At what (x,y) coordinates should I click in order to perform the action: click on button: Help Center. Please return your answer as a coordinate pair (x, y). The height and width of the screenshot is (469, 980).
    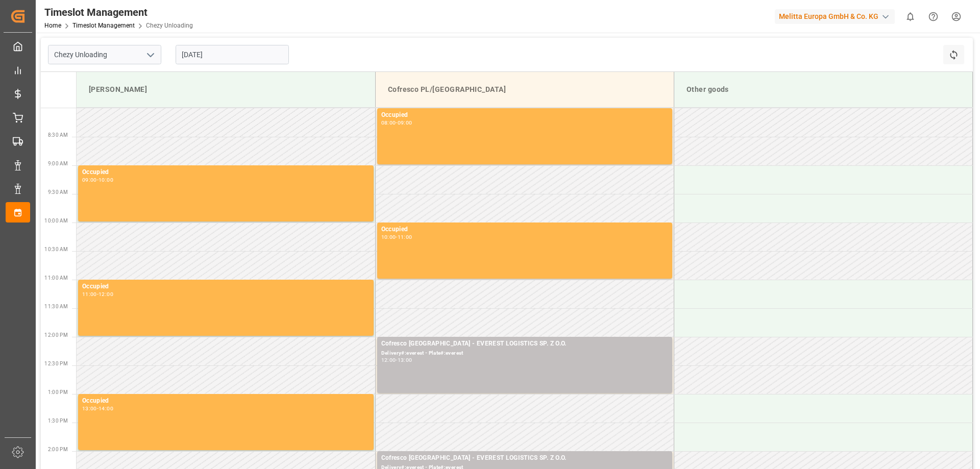
    Looking at the image, I should click on (933, 17).